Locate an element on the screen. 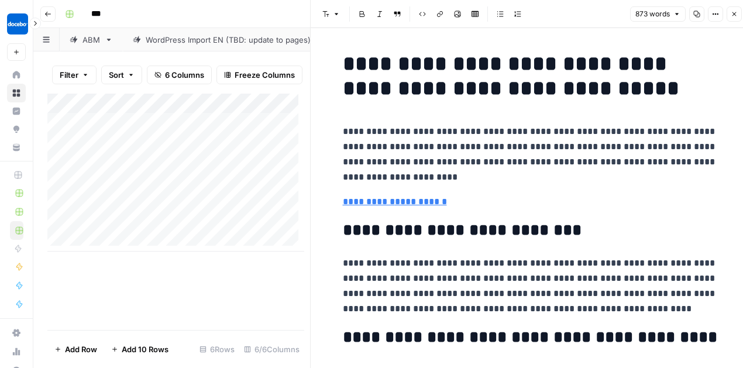 This screenshot has height=368, width=743. span: Add Row is located at coordinates (81, 349).